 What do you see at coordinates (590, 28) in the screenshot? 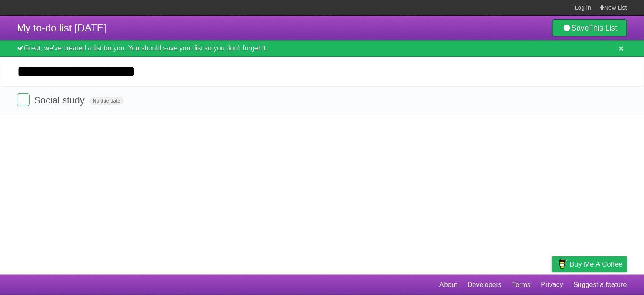
I see `a: SaveThis List` at bounding box center [590, 28].